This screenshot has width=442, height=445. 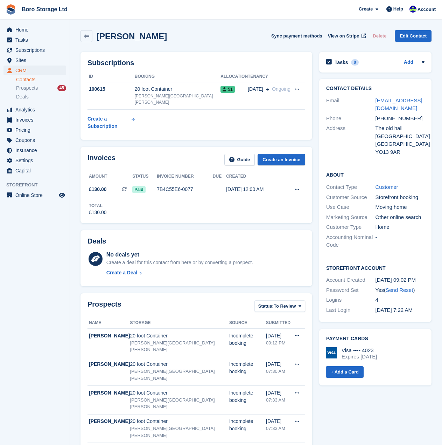 I want to click on span: View on Stripe, so click(x=344, y=36).